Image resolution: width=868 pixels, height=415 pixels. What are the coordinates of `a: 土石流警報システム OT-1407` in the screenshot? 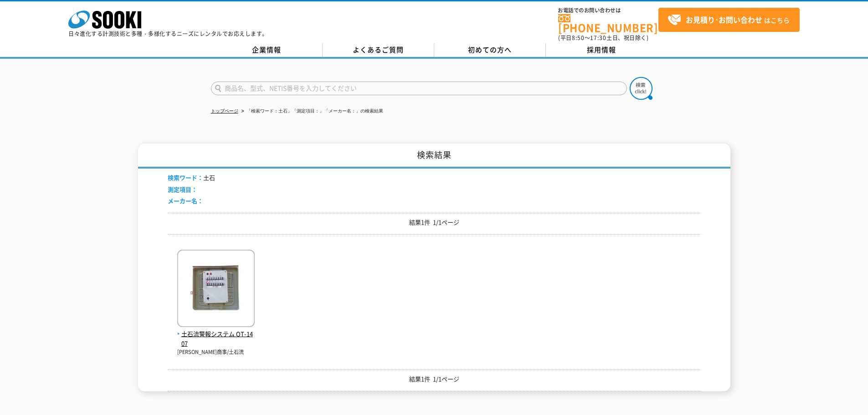 It's located at (216, 334).